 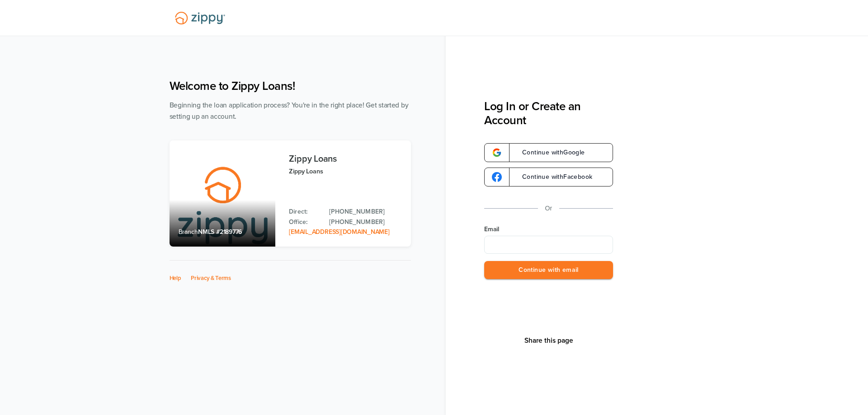 I want to click on button: Continue with email, so click(x=548, y=270).